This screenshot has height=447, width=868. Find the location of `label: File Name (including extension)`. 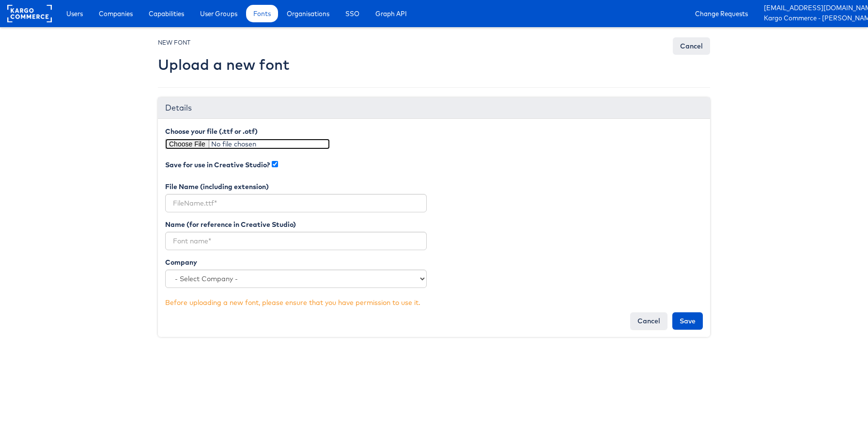

label: File Name (including extension) is located at coordinates (217, 187).